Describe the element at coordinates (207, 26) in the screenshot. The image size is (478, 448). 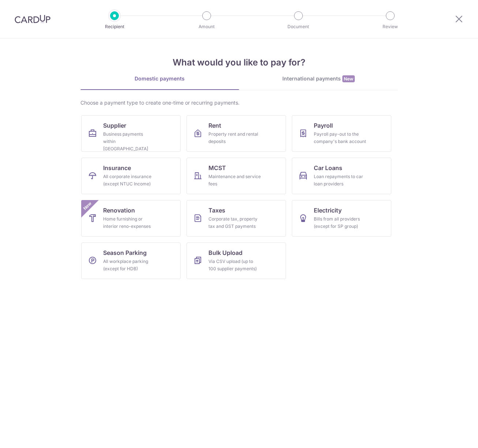
I see `p: Amount` at that location.